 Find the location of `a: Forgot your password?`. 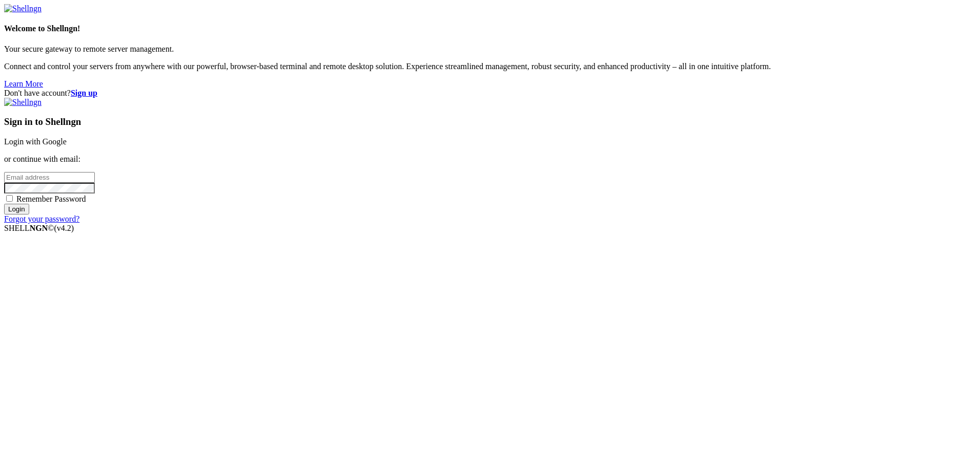

a: Forgot your password? is located at coordinates (41, 218).